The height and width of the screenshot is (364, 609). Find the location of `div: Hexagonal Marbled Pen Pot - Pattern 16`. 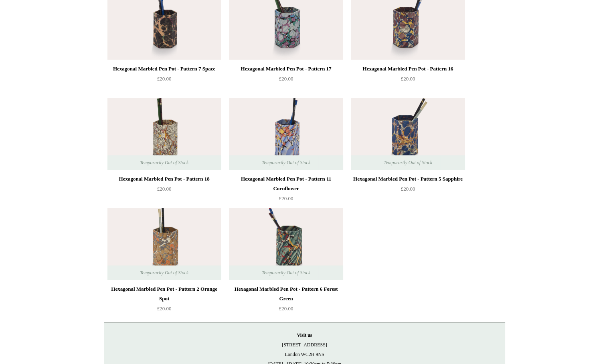

div: Hexagonal Marbled Pen Pot - Pattern 16 is located at coordinates (408, 69).